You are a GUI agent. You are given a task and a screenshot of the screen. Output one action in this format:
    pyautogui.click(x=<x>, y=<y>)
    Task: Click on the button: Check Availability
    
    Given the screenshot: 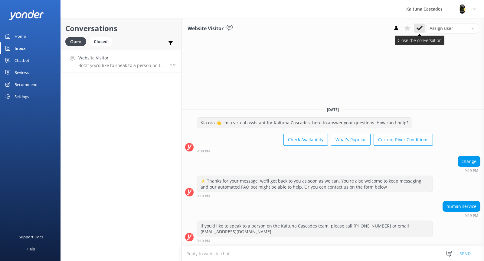 What is the action you would take?
    pyautogui.click(x=305, y=140)
    